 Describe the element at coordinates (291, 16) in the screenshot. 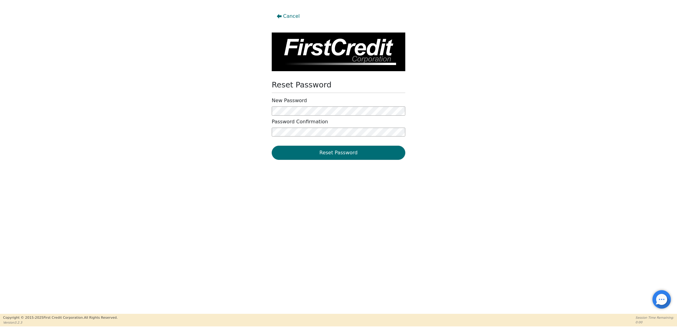

I see `span: Cancel` at that location.